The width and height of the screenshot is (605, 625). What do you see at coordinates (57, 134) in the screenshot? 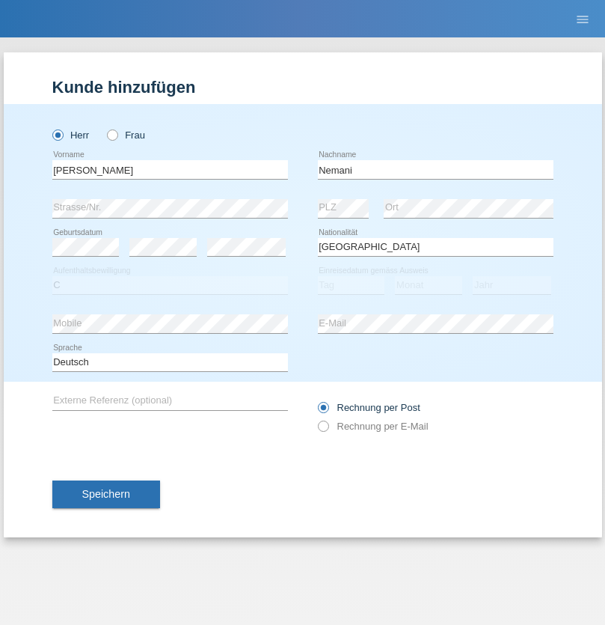
I see `input: Herr` at bounding box center [57, 134].